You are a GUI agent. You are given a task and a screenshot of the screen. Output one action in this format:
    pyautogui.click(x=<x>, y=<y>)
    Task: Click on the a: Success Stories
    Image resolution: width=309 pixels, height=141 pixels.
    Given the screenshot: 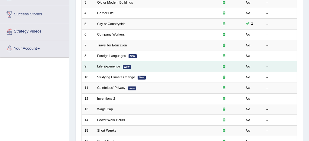 What is the action you would take?
    pyautogui.click(x=35, y=14)
    